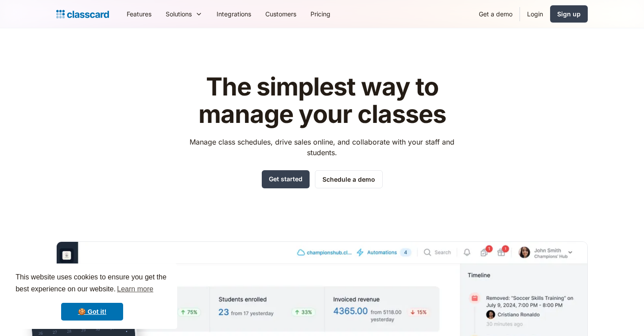 The image size is (644, 336). Describe the element at coordinates (569, 14) in the screenshot. I see `div: Sign up` at that location.